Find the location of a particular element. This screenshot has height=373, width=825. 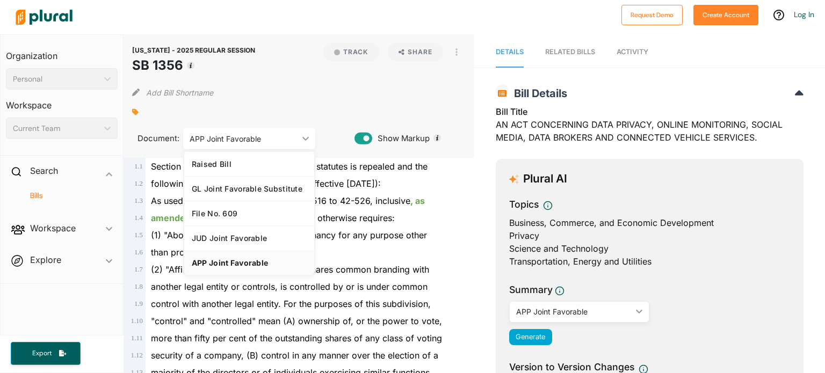

a: Request Demo is located at coordinates (652, 14).